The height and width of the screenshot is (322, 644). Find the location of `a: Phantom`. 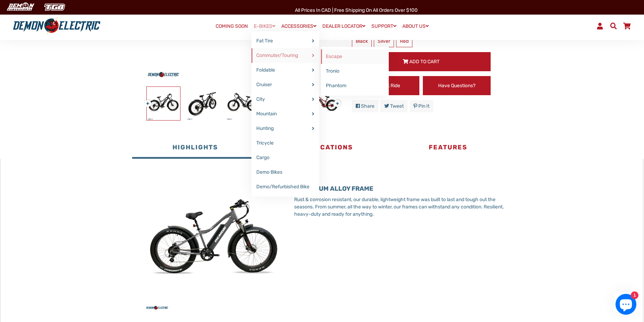

a: Phantom is located at coordinates (355, 86).